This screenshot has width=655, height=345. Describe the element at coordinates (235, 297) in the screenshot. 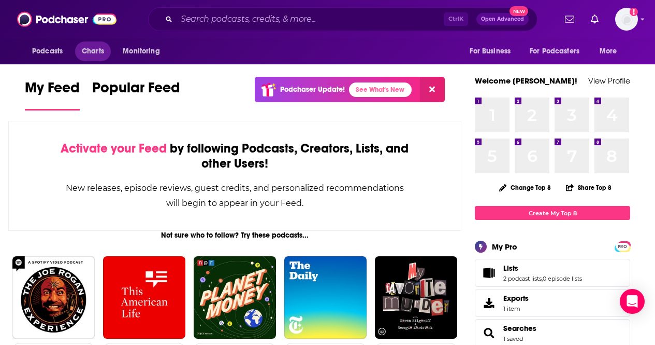

I see `img: Planet Money` at that location.